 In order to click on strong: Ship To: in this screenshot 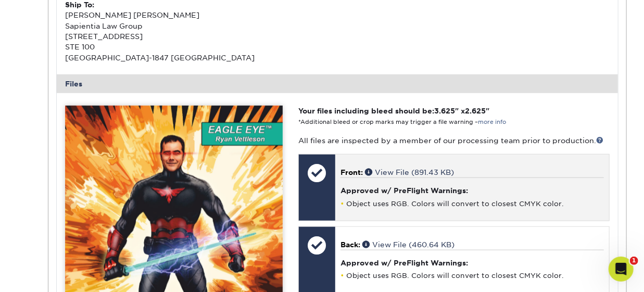, I will do `click(79, 4)`.